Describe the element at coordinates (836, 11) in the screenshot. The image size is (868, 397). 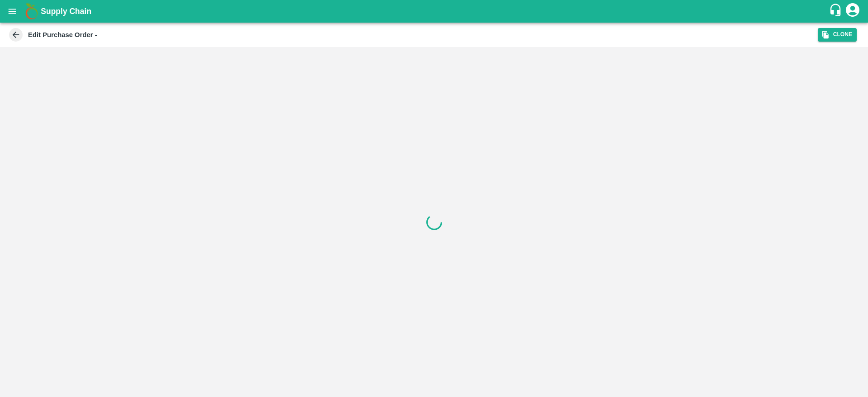
I see `div: customer-support` at that location.